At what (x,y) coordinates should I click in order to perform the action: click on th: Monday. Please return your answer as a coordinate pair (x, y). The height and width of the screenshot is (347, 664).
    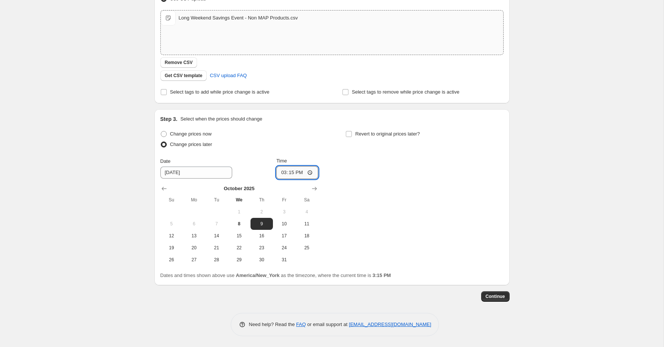
    Looking at the image, I should click on (194, 200).